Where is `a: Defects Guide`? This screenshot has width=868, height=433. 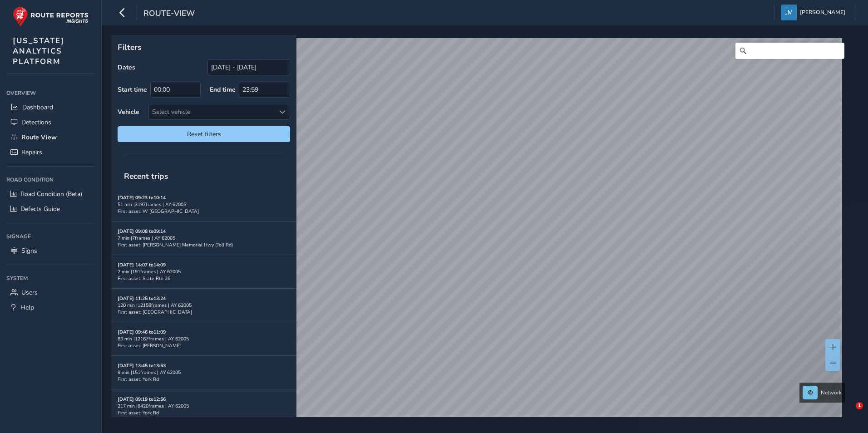 a: Defects Guide is located at coordinates (50, 209).